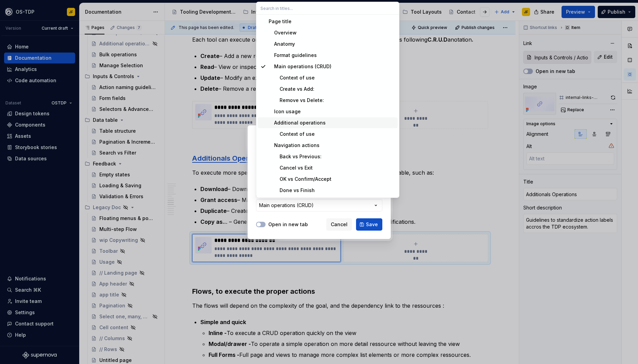 Image resolution: width=638 pixels, height=364 pixels. What do you see at coordinates (283, 33) in the screenshot?
I see `div: Overview` at bounding box center [283, 33].